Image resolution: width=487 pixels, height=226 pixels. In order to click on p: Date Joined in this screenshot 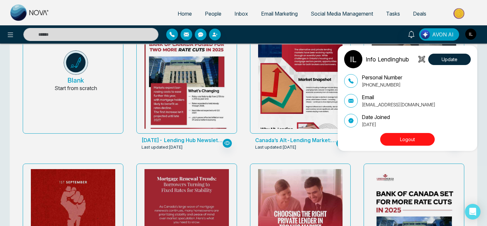, I will do `click(376, 117)`.